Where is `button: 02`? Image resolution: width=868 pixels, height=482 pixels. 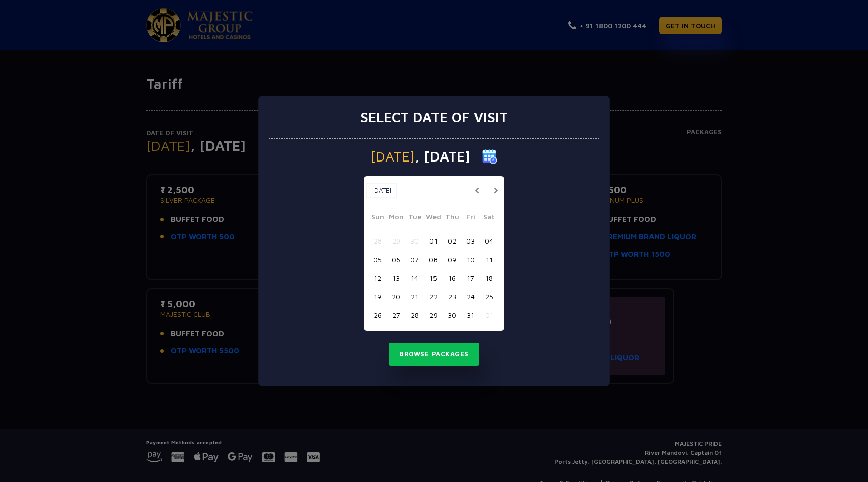
button: 02 is located at coordinates (452, 241).